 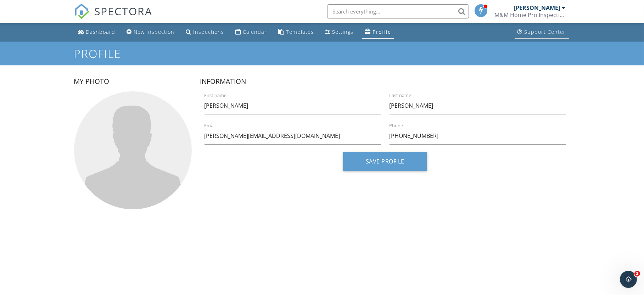 I want to click on a: Inspections, so click(x=205, y=32).